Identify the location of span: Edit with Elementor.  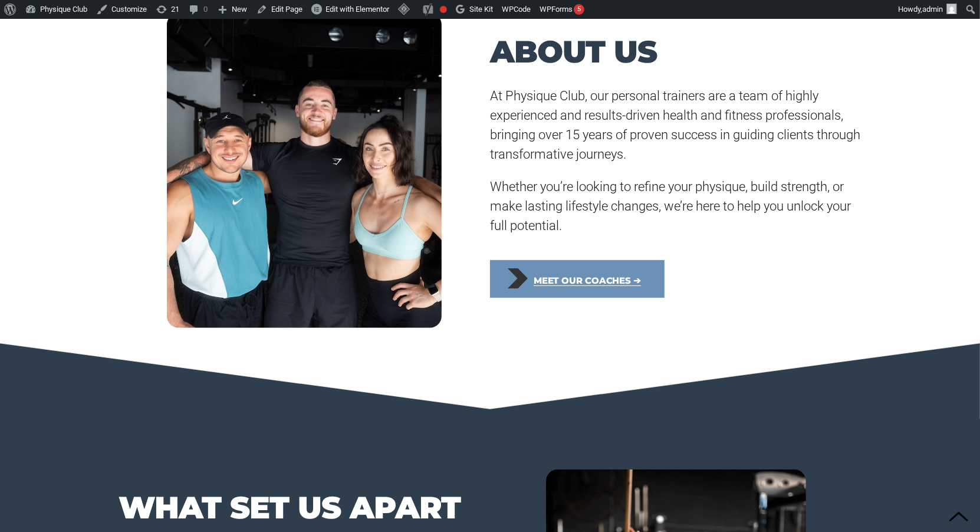
(357, 9).